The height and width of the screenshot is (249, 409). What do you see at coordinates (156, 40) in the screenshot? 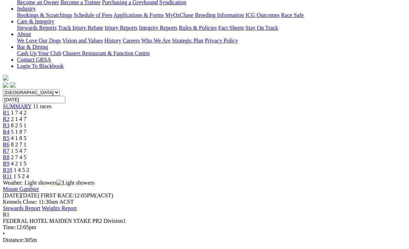
I see `a: Who We Are` at bounding box center [156, 40].